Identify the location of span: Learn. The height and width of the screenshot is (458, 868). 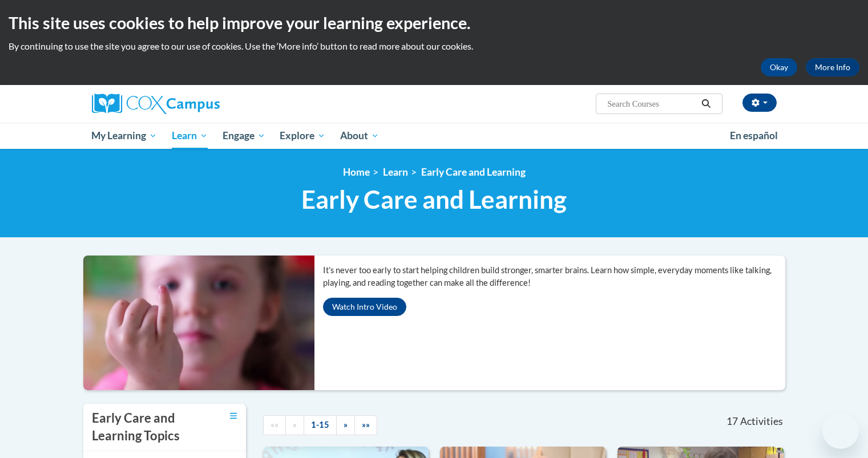
(190, 136).